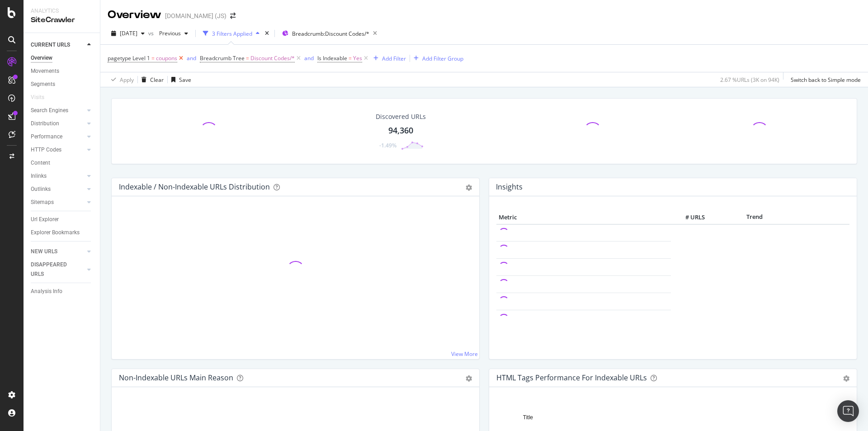  Describe the element at coordinates (388, 145) in the screenshot. I see `div: -1.49%` at that location.